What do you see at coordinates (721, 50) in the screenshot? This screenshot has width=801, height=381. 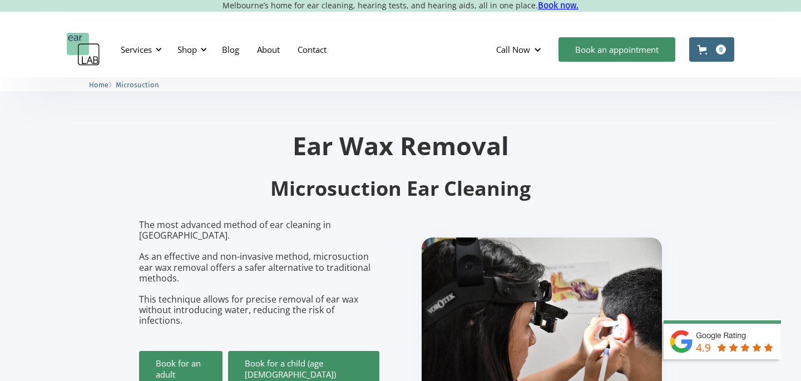 I see `div: 0` at bounding box center [721, 50].